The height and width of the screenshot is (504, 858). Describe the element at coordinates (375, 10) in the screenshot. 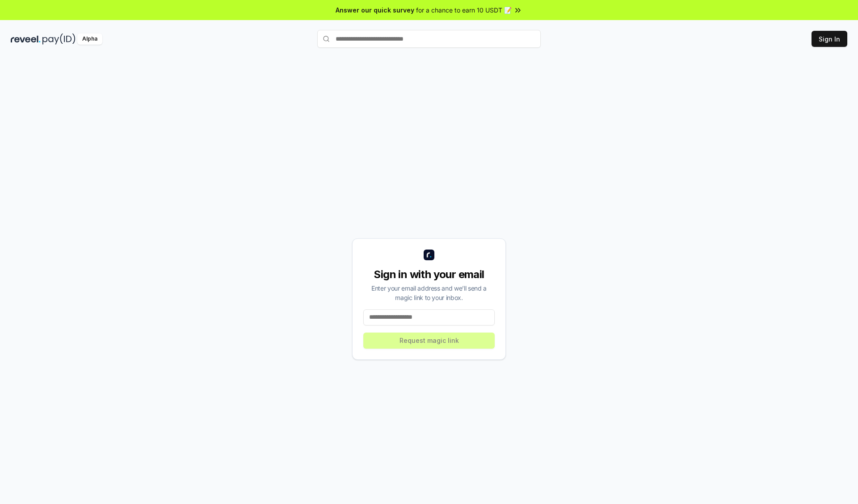

I see `span: Answer our quick survey` at that location.